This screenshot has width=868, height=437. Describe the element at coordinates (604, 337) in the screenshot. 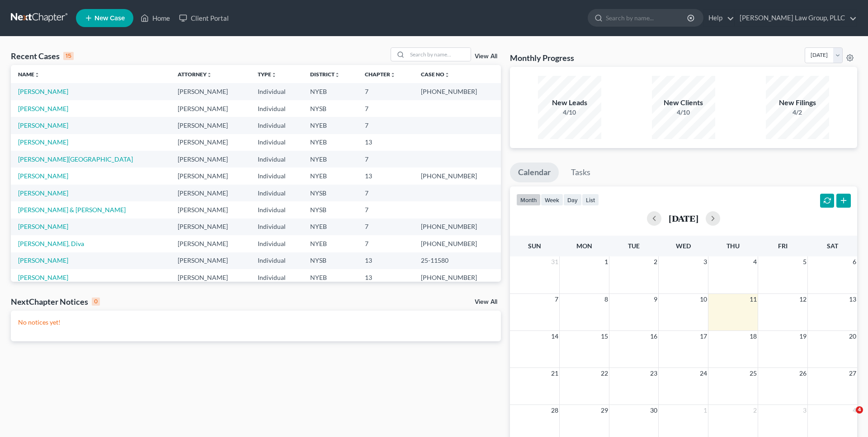

I see `span: 15` at that location.